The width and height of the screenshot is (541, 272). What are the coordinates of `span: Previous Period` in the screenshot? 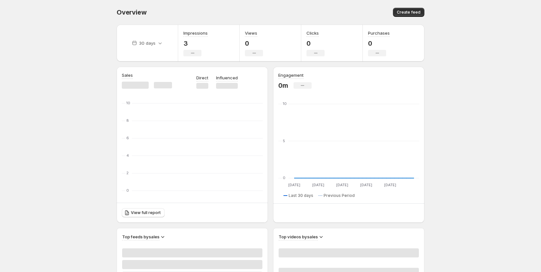 It's located at (339, 196).